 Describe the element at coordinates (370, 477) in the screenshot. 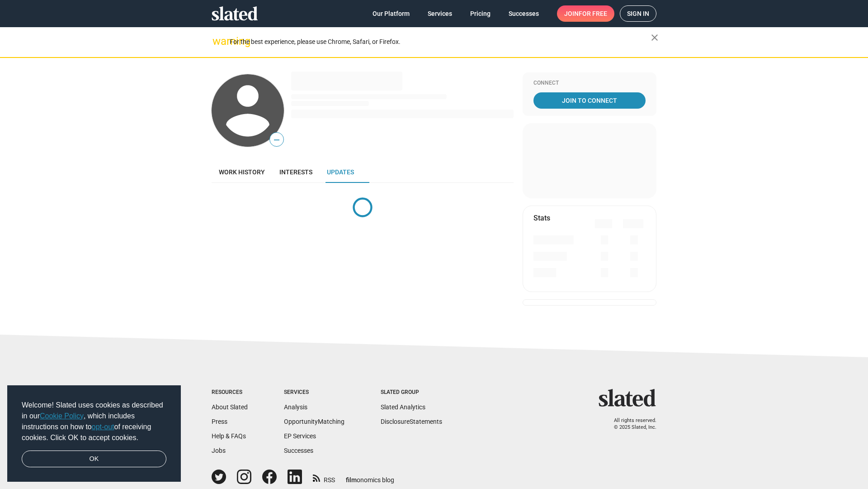

I see `a: filmonomics blog` at that location.